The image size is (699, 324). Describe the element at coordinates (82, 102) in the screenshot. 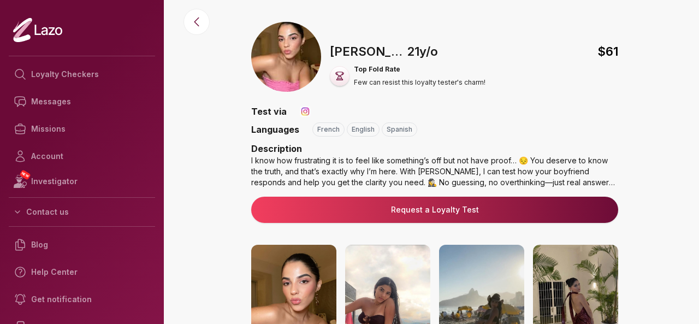

I see `a: Messages` at that location.